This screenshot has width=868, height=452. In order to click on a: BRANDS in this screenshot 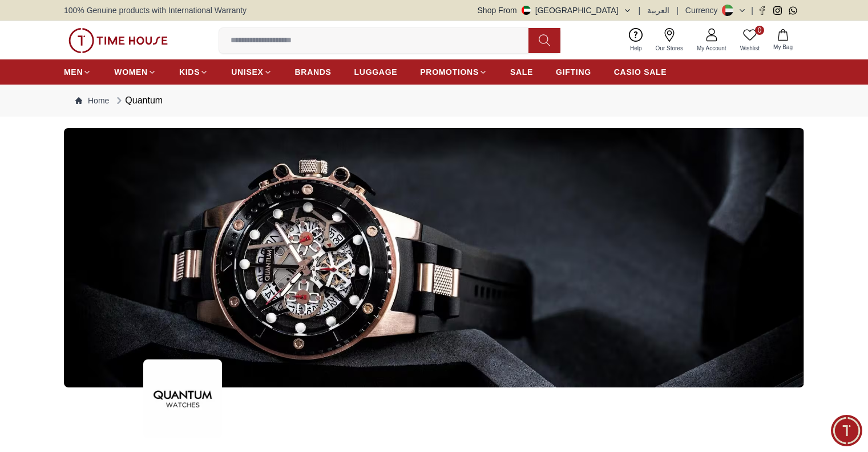, I will do `click(313, 72)`.